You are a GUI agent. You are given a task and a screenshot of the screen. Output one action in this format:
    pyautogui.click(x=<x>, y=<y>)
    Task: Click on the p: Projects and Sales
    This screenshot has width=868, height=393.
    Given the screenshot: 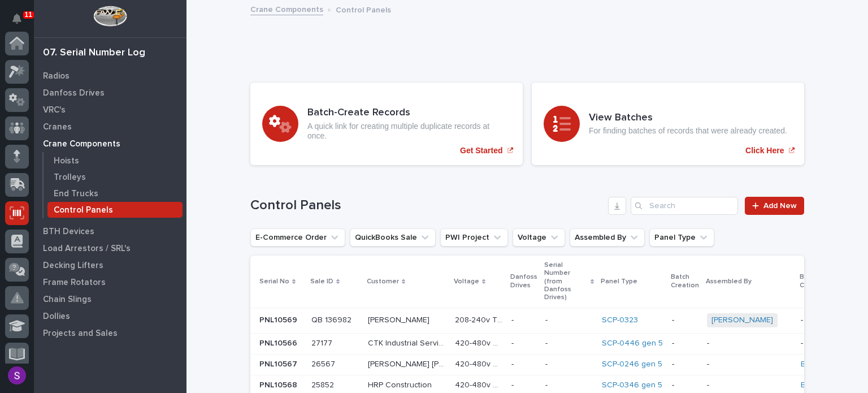 What is the action you would take?
    pyautogui.click(x=80, y=333)
    